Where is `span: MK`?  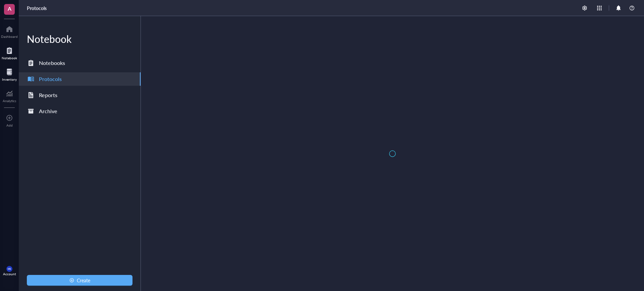
span: MK is located at coordinates (9, 269).